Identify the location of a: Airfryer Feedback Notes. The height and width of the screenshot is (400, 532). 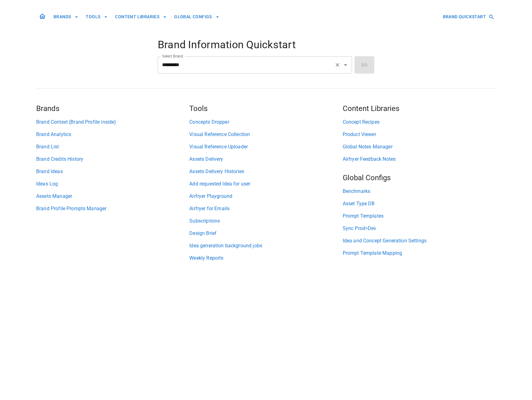
(419, 159).